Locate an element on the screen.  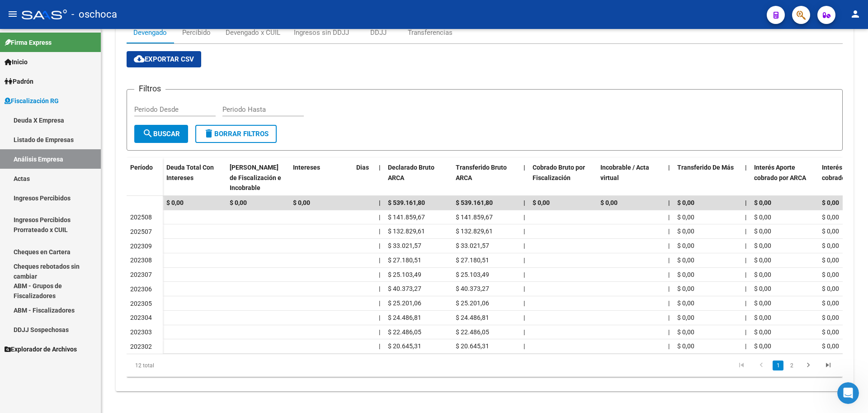
datatable-header-cell: Período is located at coordinates (145, 177).